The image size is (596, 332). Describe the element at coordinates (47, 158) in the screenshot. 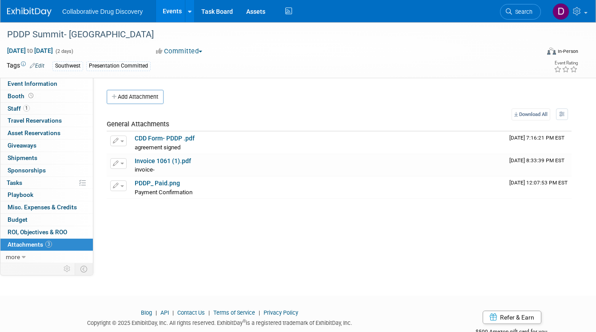

I see `a: Shipments` at that location.